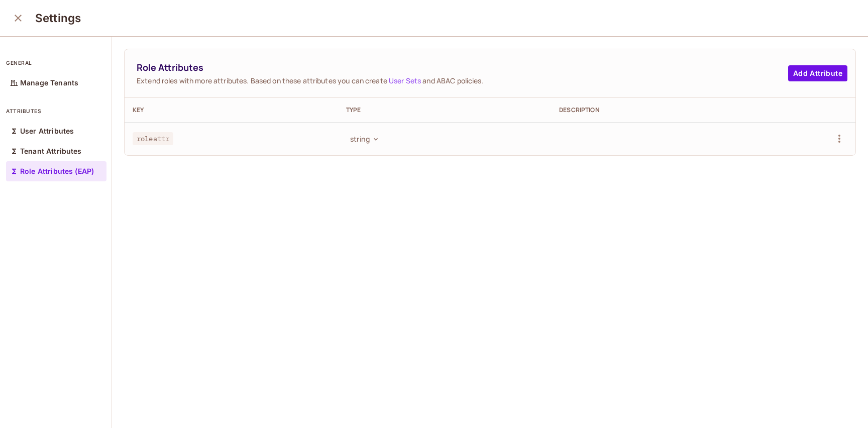  Describe the element at coordinates (56, 111) in the screenshot. I see `p: attributes` at that location.